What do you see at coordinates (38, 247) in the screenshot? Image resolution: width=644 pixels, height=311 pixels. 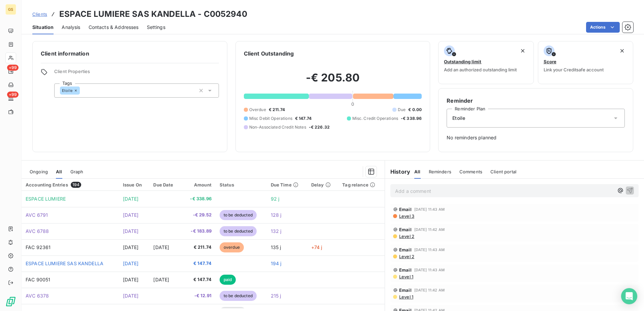 I see `span: FAC 92361` at bounding box center [38, 247].